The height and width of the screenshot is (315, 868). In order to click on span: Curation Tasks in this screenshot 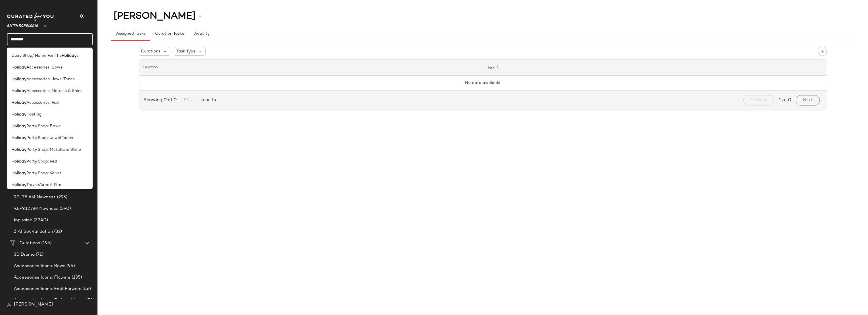, I will do `click(170, 34)`.